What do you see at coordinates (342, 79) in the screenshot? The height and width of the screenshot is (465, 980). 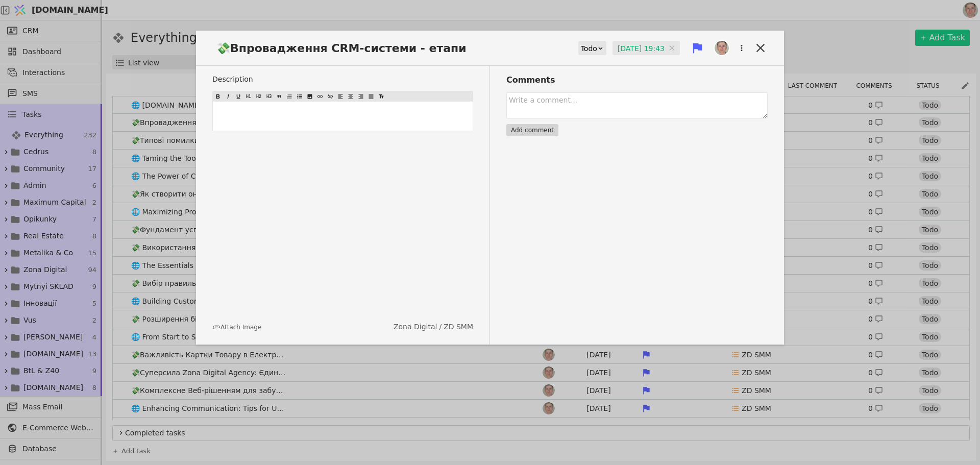 I see `label: Description` at bounding box center [342, 79].